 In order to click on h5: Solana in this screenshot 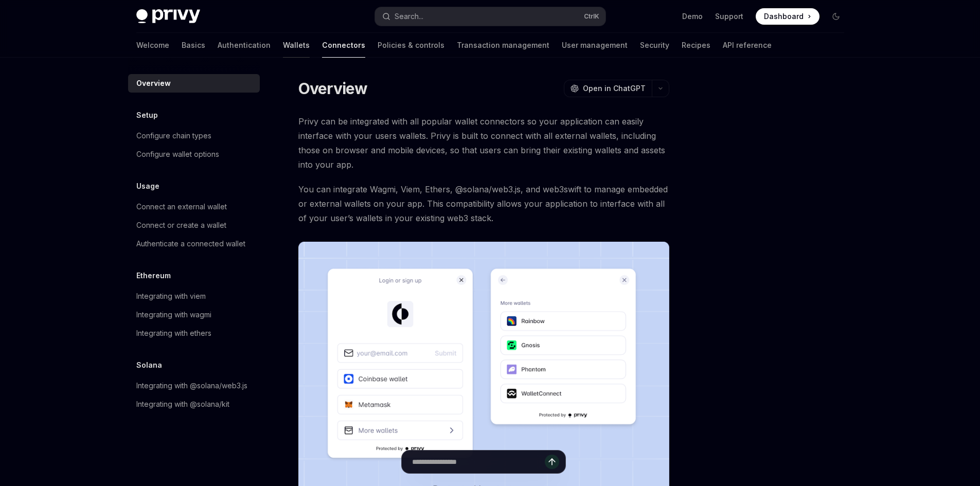, I will do `click(149, 365)`.